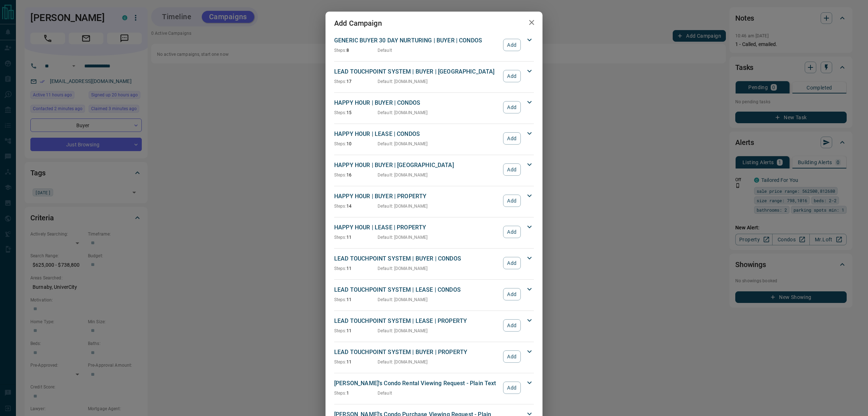  Describe the element at coordinates (416, 321) in the screenshot. I see `p: LEAD TOUCHPOINT SYSTEM | LEASE | PROPERTY` at that location.